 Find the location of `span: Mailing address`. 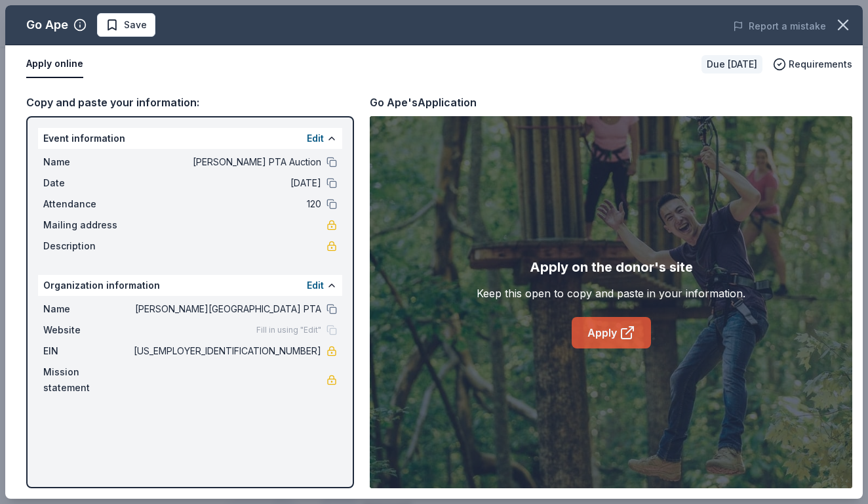

span: Mailing address is located at coordinates (87, 225).